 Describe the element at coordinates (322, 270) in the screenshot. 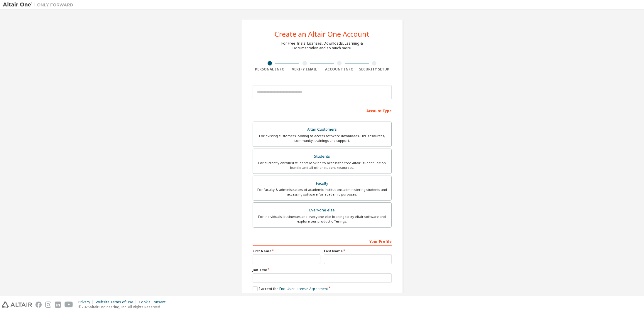

I see `label: Job Title` at that location.